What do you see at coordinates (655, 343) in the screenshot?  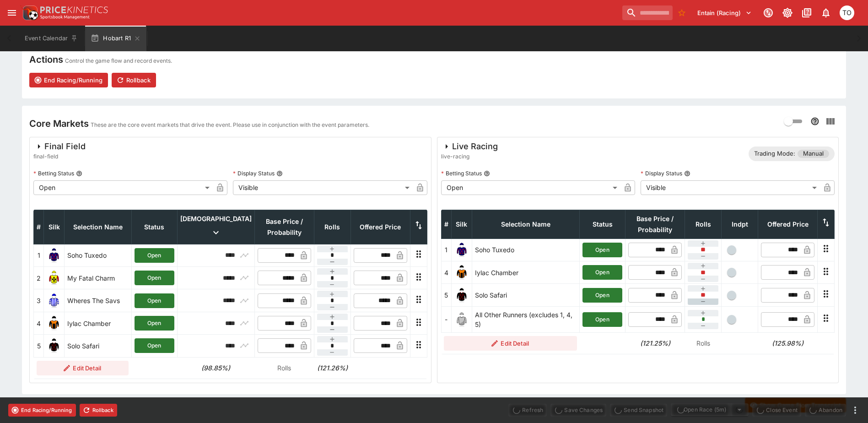 I see `h6: (121.25%)` at bounding box center [655, 343].